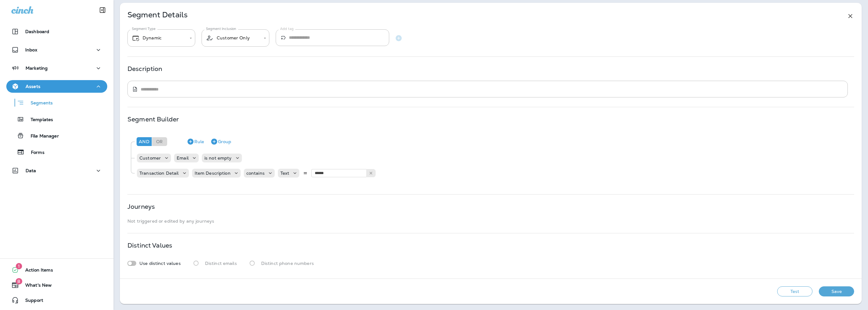  Describe the element at coordinates (144, 142) in the screenshot. I see `div: And` at that location.